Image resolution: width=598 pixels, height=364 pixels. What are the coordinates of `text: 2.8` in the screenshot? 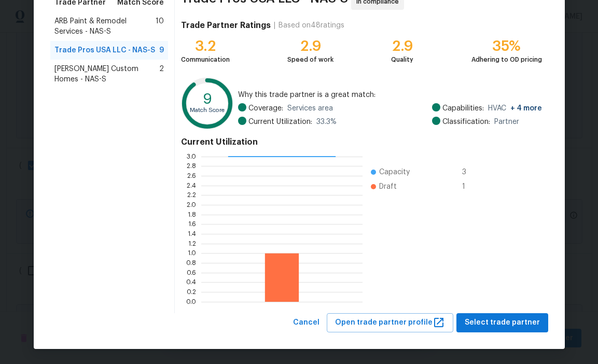 It's located at (192, 166).